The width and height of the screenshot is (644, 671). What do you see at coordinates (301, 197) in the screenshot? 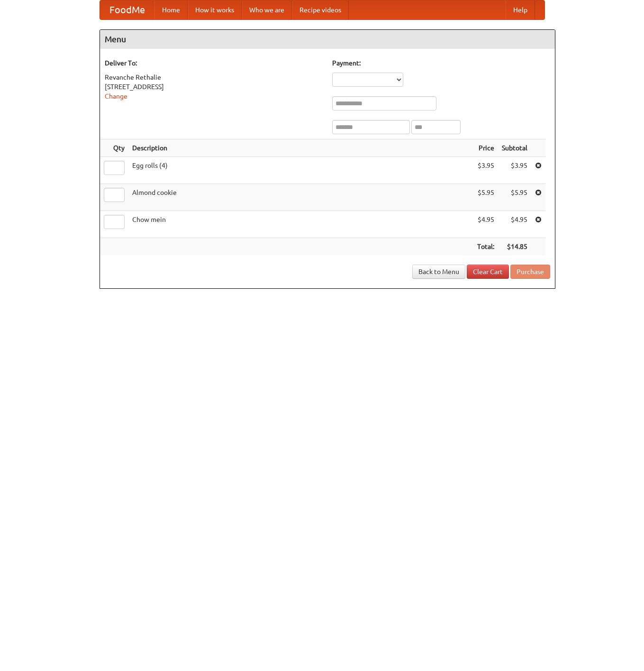
I see `td: Almond cookie` at bounding box center [301, 197].